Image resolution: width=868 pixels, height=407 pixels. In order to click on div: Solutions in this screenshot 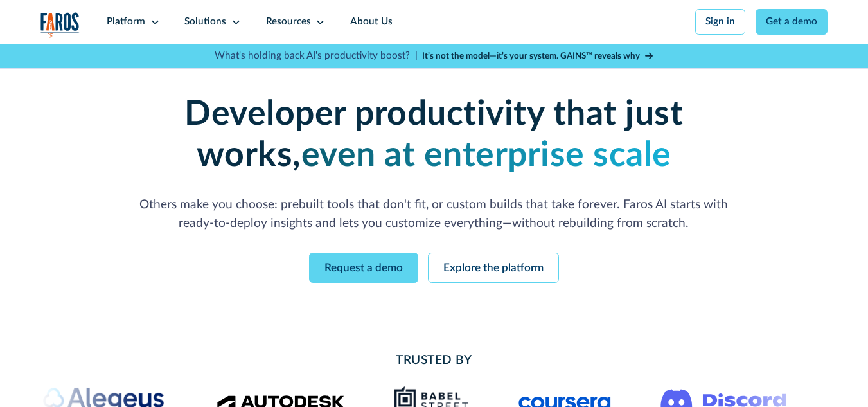, I will do `click(205, 22)`.